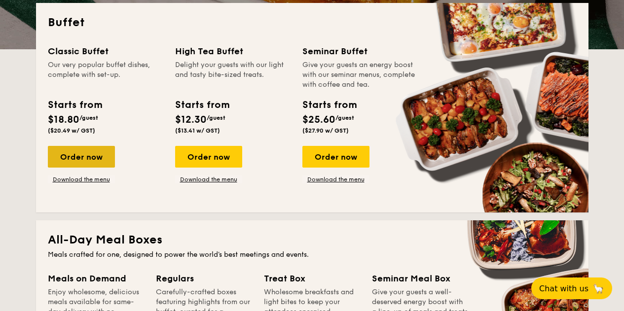 The image size is (624, 311). I want to click on div: Our very popular buffet dishes, complete with set-up., so click(106, 75).